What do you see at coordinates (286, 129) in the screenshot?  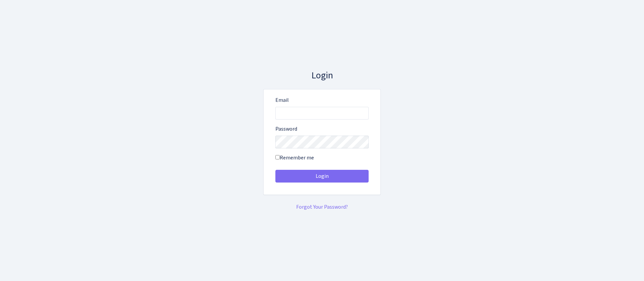 I see `label: Password` at bounding box center [286, 129].